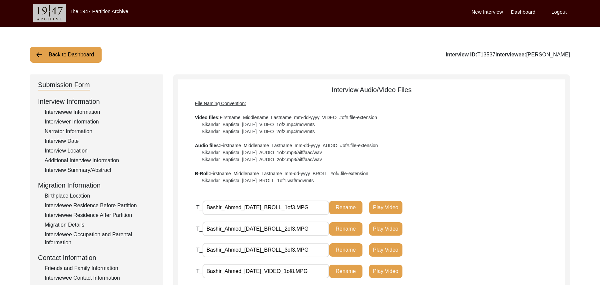 This screenshot has width=600, height=285. What do you see at coordinates (100, 141) in the screenshot?
I see `div: Interview Date` at bounding box center [100, 141].